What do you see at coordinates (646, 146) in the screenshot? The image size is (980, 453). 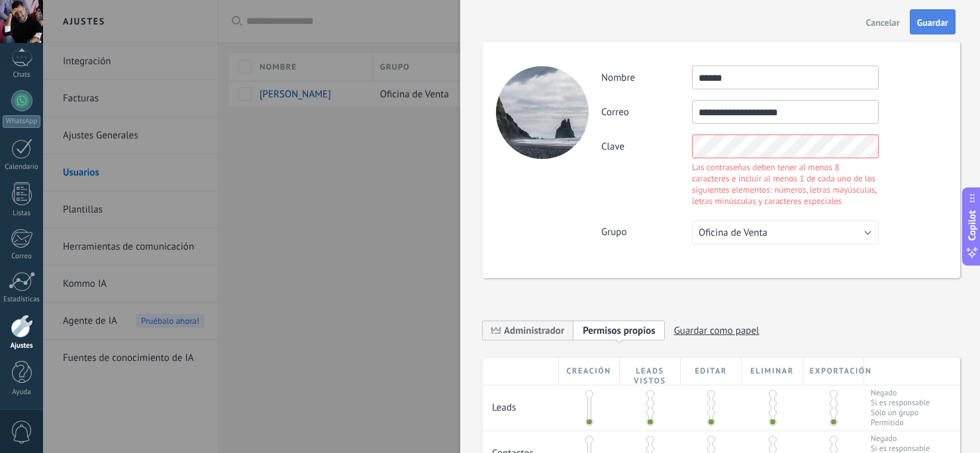 I see `label: Clave` at bounding box center [646, 146].